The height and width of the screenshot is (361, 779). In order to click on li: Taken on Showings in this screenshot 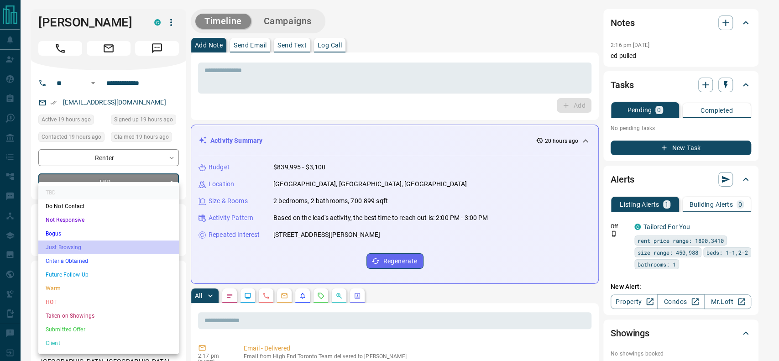, I will do `click(109, 316)`.